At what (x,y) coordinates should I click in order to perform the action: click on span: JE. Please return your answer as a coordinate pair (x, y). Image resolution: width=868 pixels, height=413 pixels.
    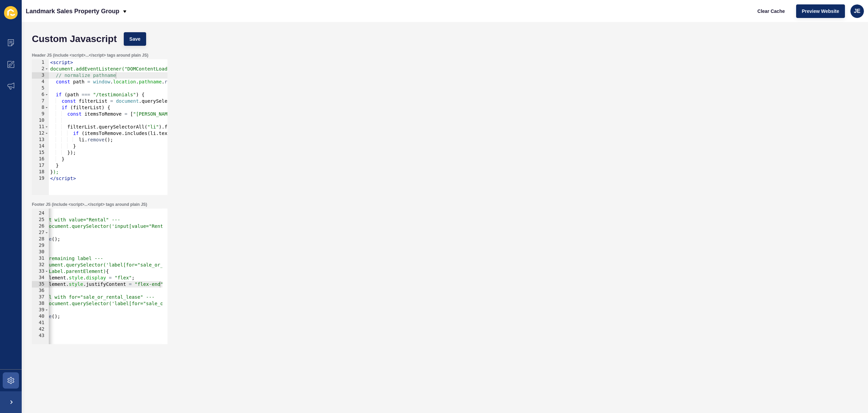
    Looking at the image, I should click on (857, 12).